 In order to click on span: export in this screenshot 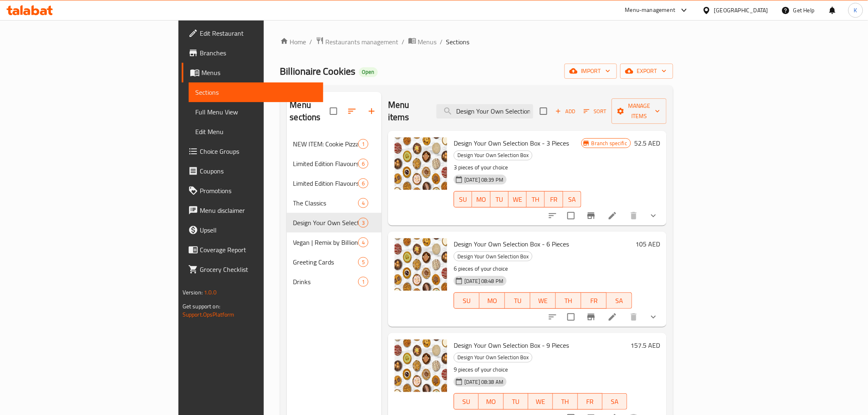, I will do `click(647, 71)`.